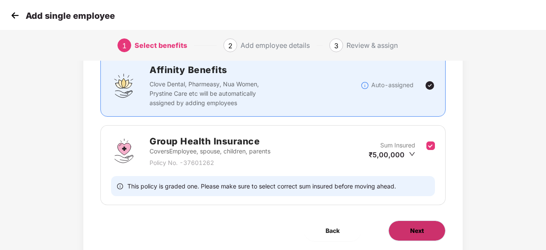  Describe the element at coordinates (417, 231) in the screenshot. I see `span: Next` at that location.